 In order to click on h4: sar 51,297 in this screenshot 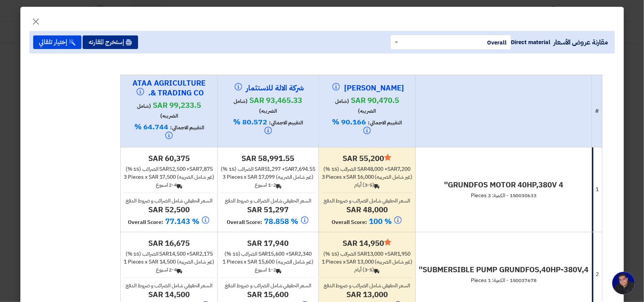, I will do `click(268, 209)`.